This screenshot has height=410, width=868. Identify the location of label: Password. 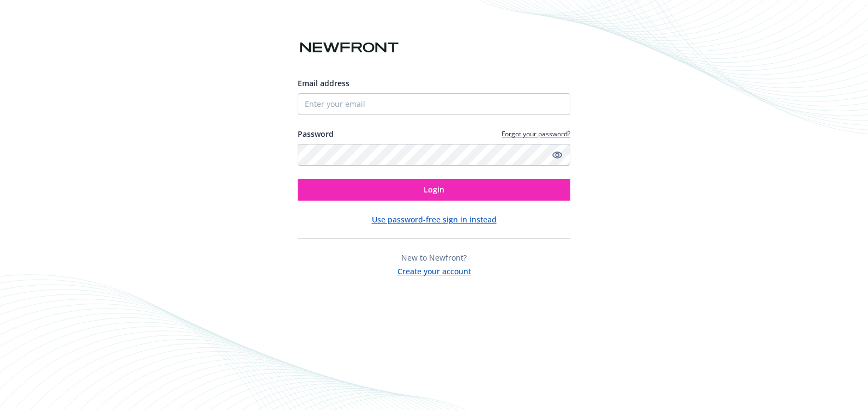
(316, 134).